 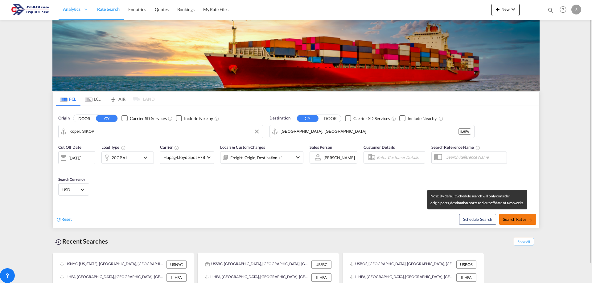 I want to click on span: Sales Person, so click(x=321, y=147).